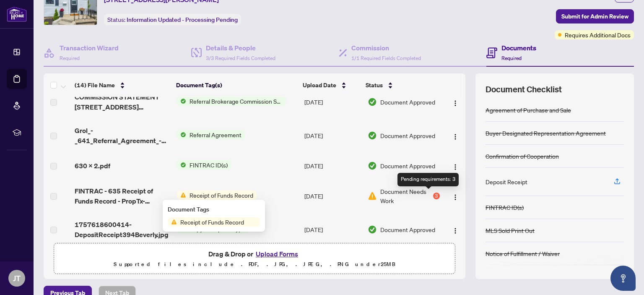  Describe the element at coordinates (241, 48) in the screenshot. I see `h4: Details & People` at that location.